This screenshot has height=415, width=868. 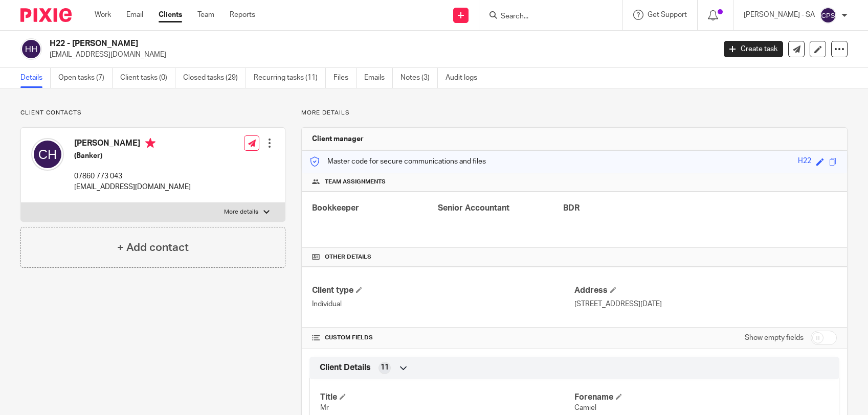 I want to click on span: Edit Address, so click(x=614, y=290).